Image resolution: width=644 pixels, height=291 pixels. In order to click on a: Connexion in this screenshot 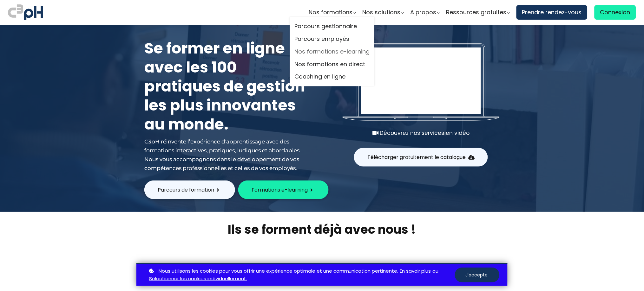, I will do `click(615, 12)`.